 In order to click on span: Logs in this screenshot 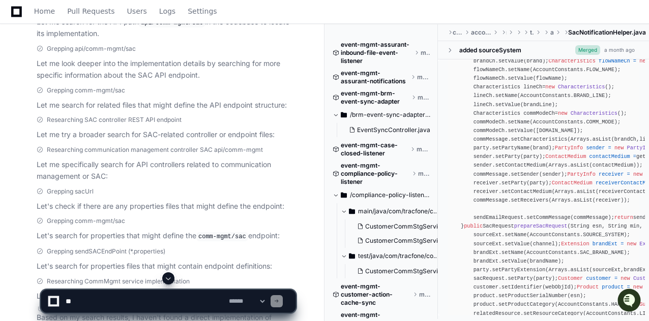, I will do `click(167, 11)`.